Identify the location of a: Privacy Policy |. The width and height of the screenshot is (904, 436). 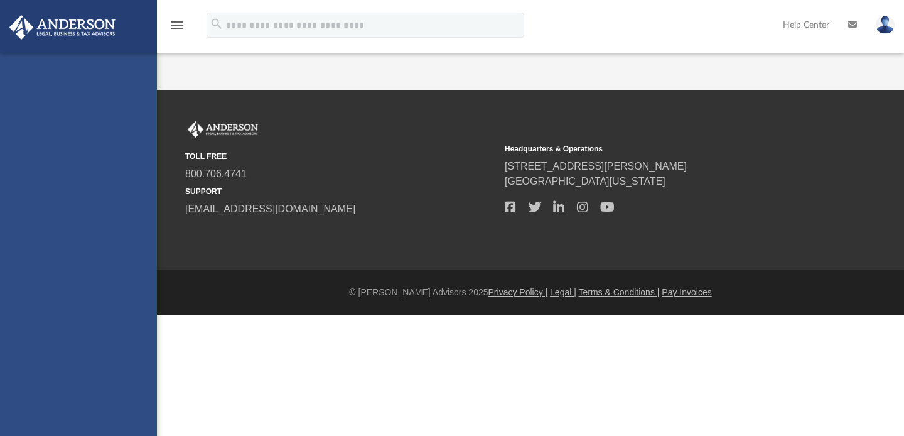
(518, 292).